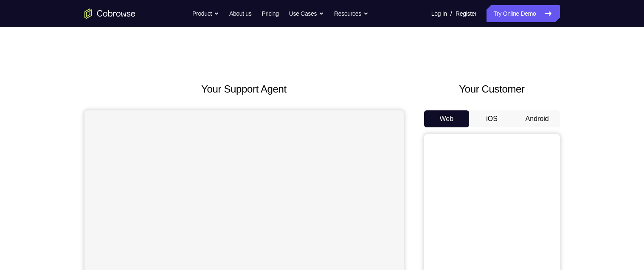 This screenshot has height=270, width=644. What do you see at coordinates (523, 13) in the screenshot?
I see `a: Try Online Demo` at bounding box center [523, 13].